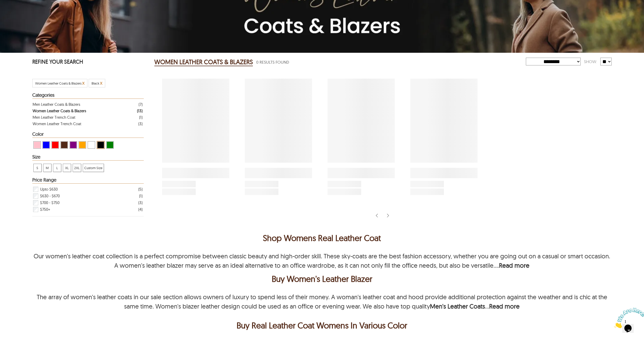 This screenshot has width=644, height=338. I want to click on span: x, so click(83, 83).